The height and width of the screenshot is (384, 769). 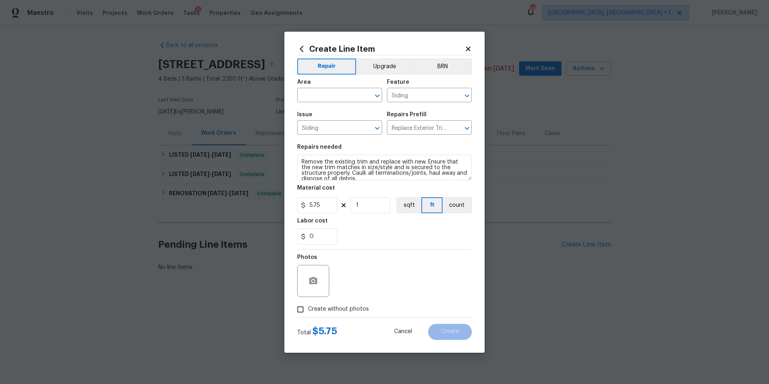 I want to click on textarea: Remove the existing trim and replace with new. Ensure that the new trim matches in size/style and..., so click(x=385, y=168).